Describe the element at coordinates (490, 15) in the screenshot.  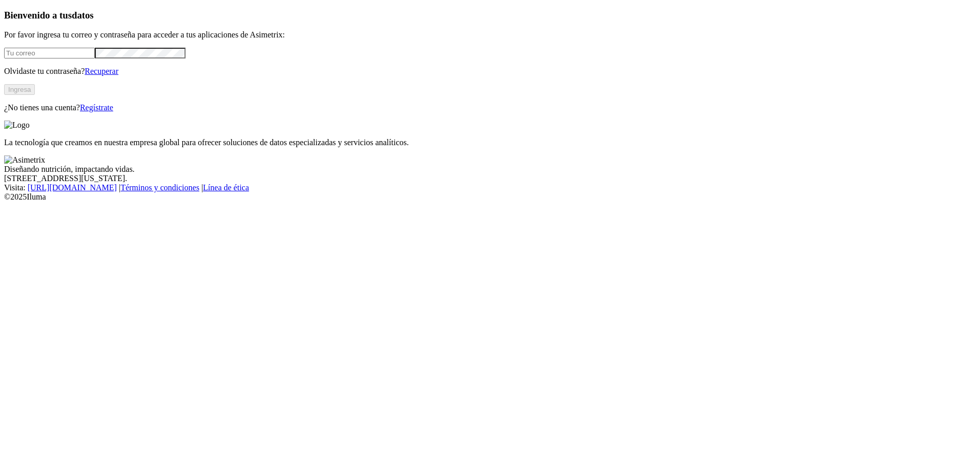
I see `h3: Bienvenido a tus` at that location.